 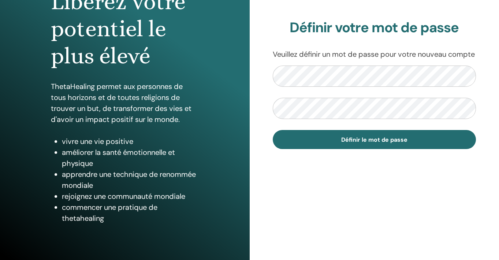 I want to click on li: apprendre une technique de renommée mondiale, so click(x=130, y=180).